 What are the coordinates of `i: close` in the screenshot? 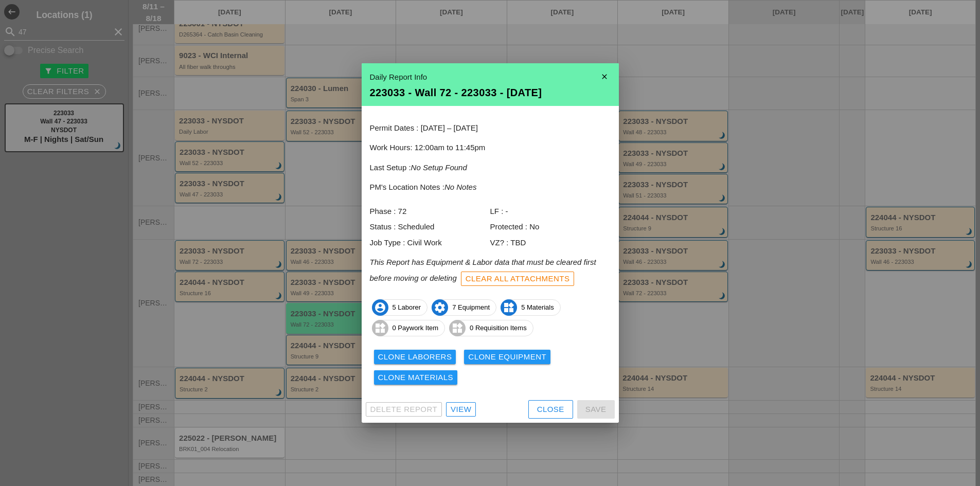 It's located at (604, 77).